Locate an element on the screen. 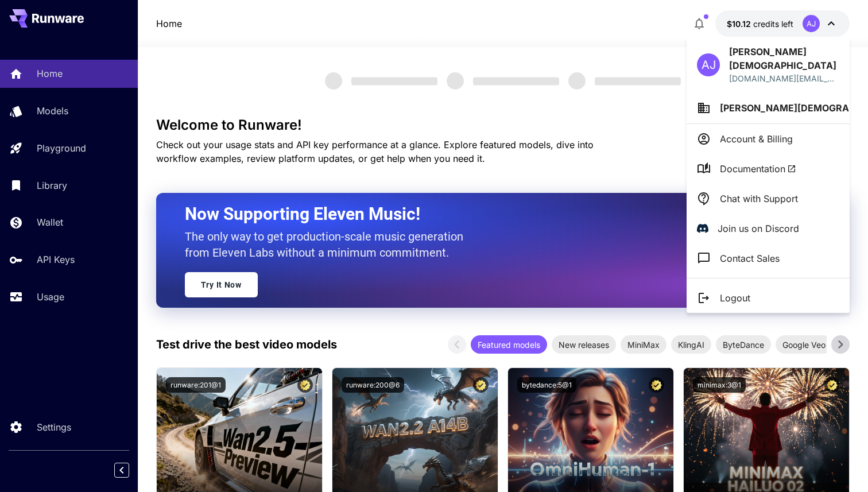 This screenshot has width=868, height=492. p: Join us on Discord is located at coordinates (758, 228).